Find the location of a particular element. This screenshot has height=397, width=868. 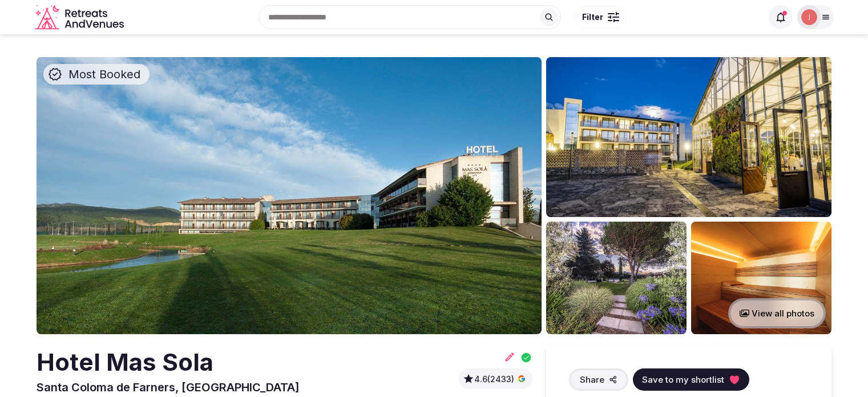

button: Save to my shortlist is located at coordinates (691, 379).